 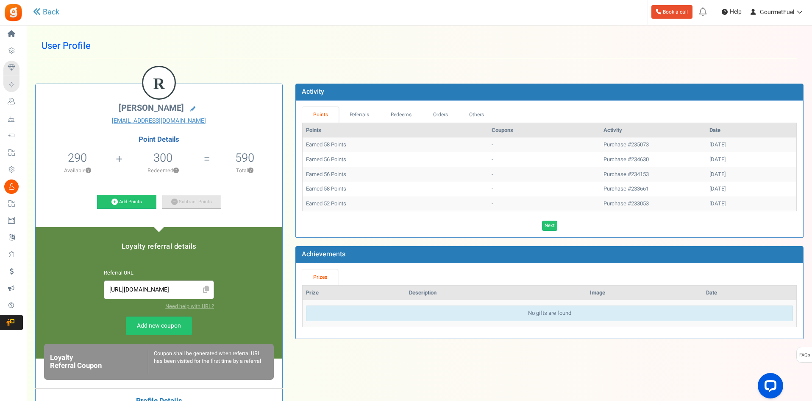 I want to click on div: No gifts are found, so click(x=549, y=313).